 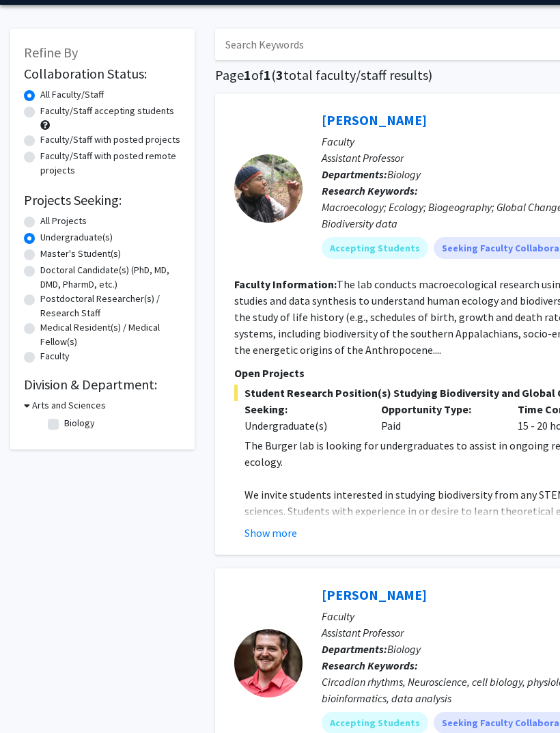 What do you see at coordinates (81, 254) in the screenshot?
I see `label: Master's Student(s)` at bounding box center [81, 254].